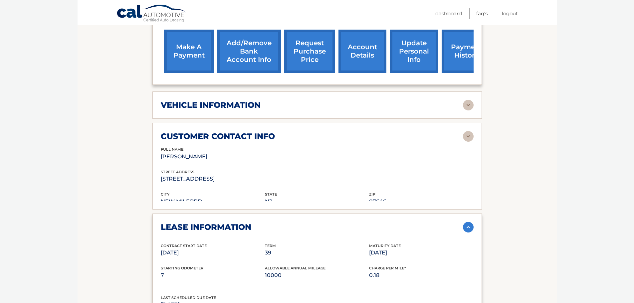 The image size is (634, 303). I want to click on span: street address, so click(177, 172).